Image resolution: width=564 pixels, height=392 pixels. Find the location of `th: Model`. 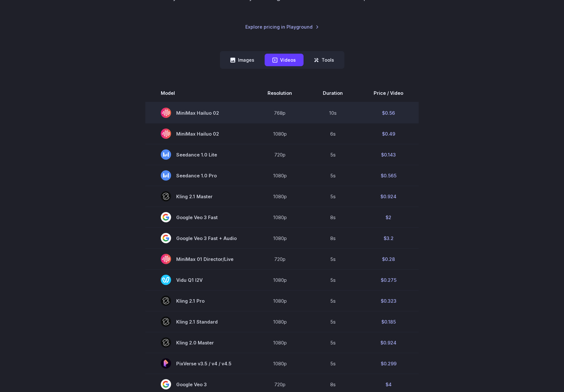

th: Model is located at coordinates (198, 93).